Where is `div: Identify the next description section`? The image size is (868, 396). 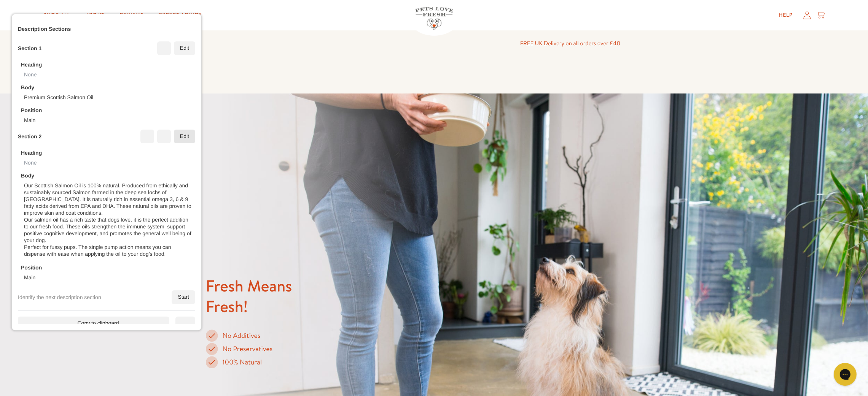
div: Identify the next description section is located at coordinates (59, 297).